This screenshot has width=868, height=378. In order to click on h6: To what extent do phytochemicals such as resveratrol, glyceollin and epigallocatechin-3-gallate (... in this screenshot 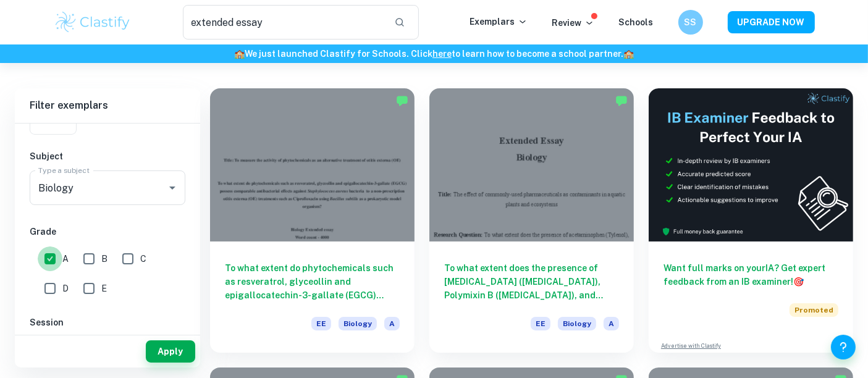, I will do `click(312, 282)`.